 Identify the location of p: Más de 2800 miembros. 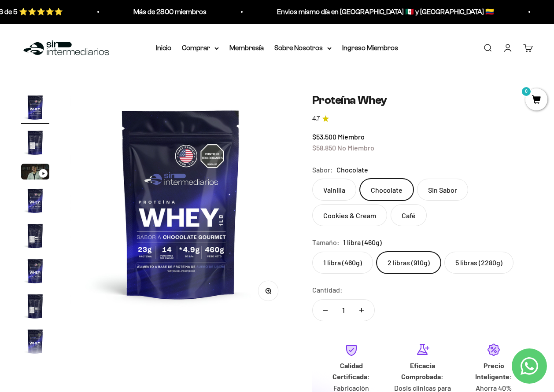
(170, 12).